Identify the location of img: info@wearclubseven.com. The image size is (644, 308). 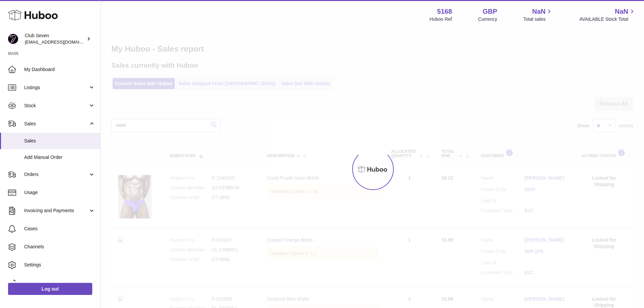
(13, 39).